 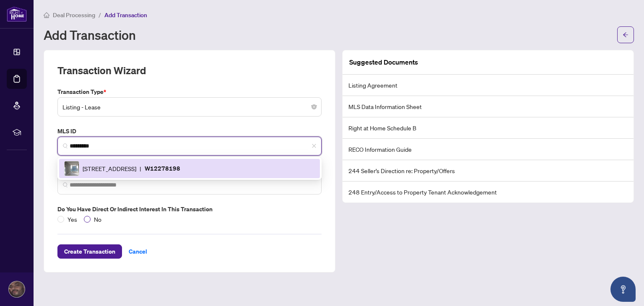 I want to click on img: Profile Icon, so click(x=17, y=289).